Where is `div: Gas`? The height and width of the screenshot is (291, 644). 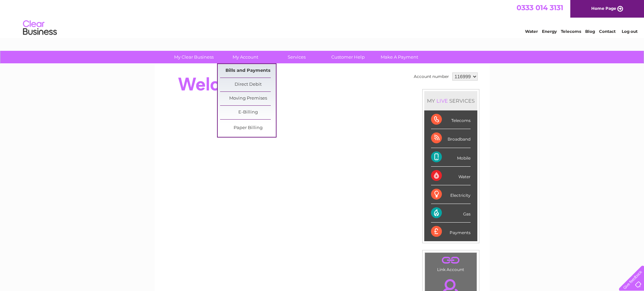 div: Gas is located at coordinates (451, 213).